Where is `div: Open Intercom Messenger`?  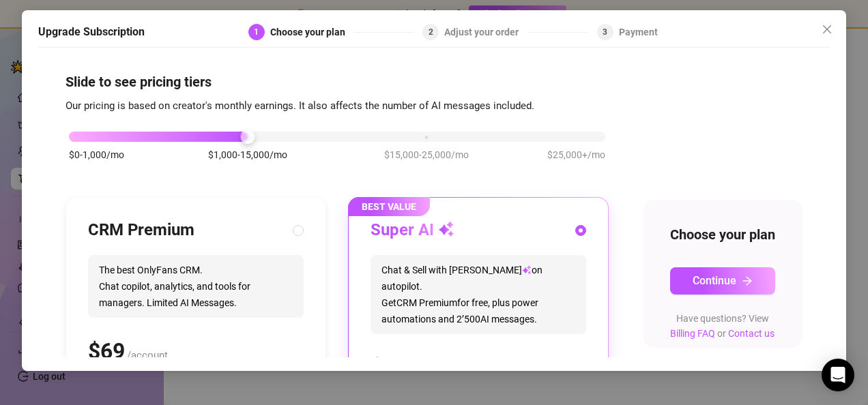
div: Open Intercom Messenger is located at coordinates (837, 374).